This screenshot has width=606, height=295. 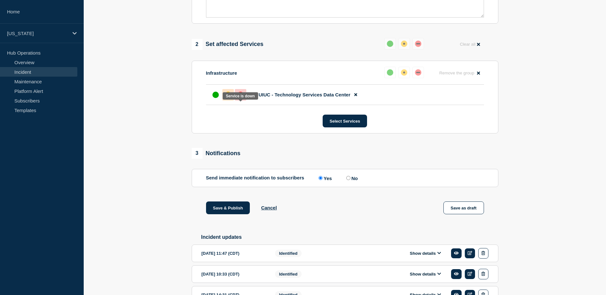 I want to click on button: Cancel, so click(x=268, y=207).